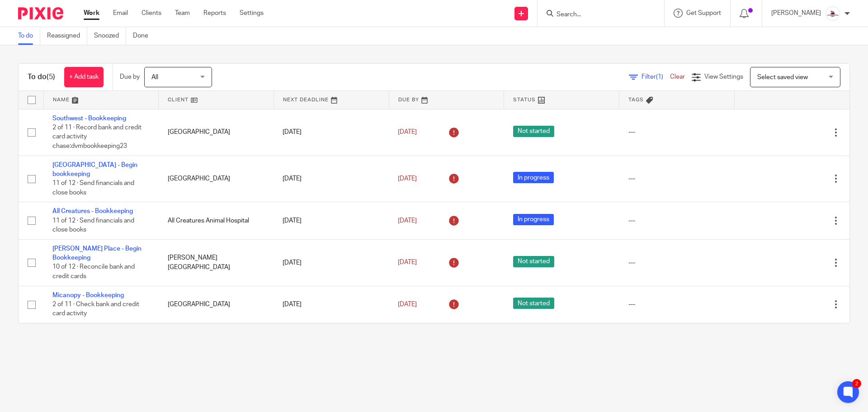  Describe the element at coordinates (659, 77) in the screenshot. I see `span: (1)` at that location.